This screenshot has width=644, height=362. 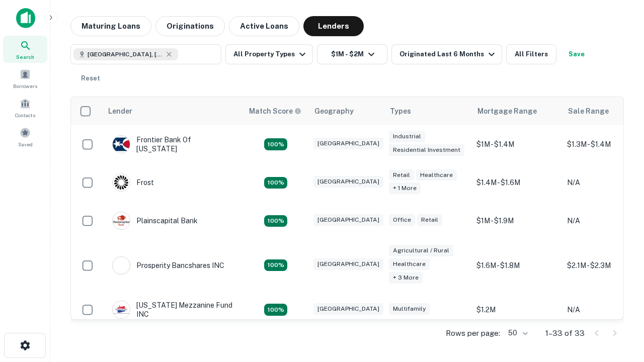 What do you see at coordinates (269, 54) in the screenshot?
I see `button: All Property Types` at bounding box center [269, 54].